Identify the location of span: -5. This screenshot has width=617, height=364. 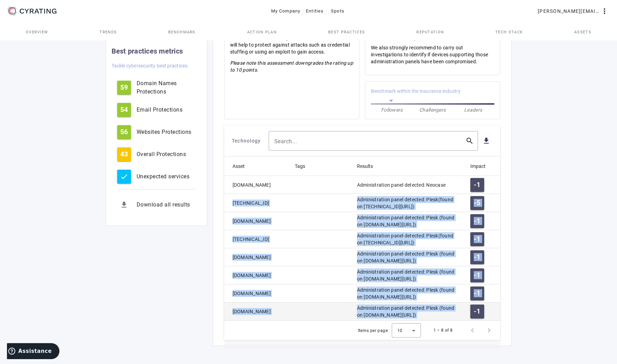
(477, 203).